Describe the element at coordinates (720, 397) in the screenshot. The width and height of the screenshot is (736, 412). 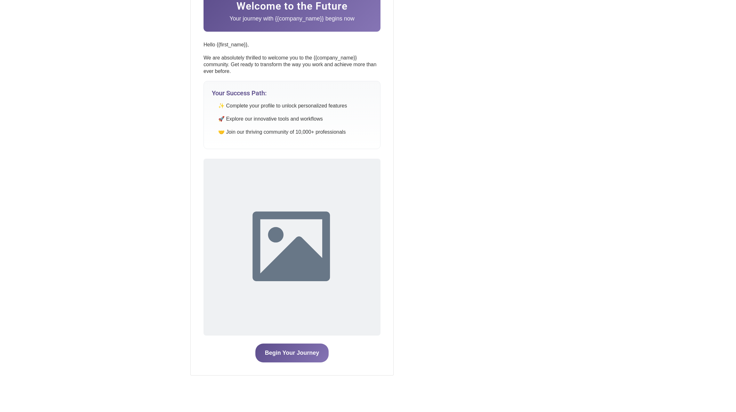
I see `div: Chat Widget` at that location.